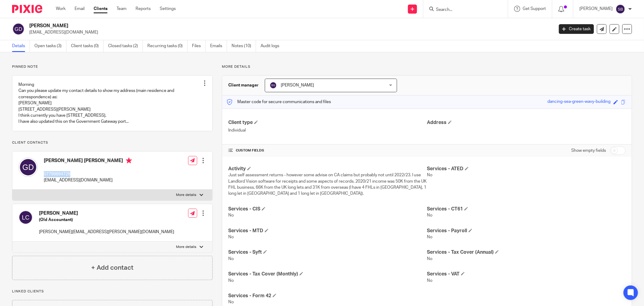  What do you see at coordinates (143, 9) in the screenshot?
I see `a: Reports` at bounding box center [143, 9].